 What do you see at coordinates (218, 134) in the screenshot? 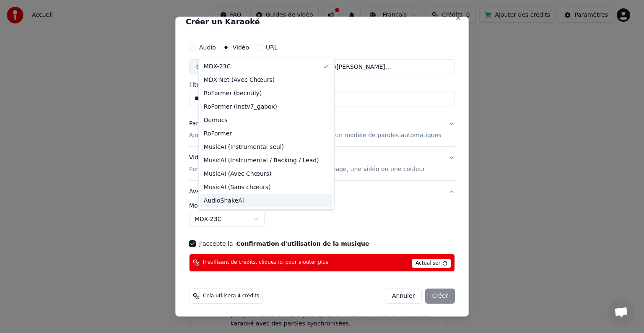
I see `span: RoFormer` at bounding box center [218, 134].